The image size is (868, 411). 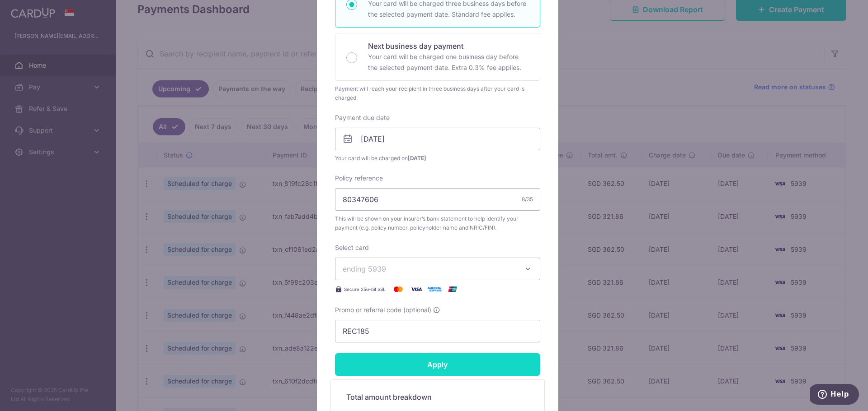 What do you see at coordinates (437, 223) in the screenshot?
I see `span: This will be shown on your insurer’s bank statement to help identify your payment (e.g. policy nu...` at bounding box center [437, 223].